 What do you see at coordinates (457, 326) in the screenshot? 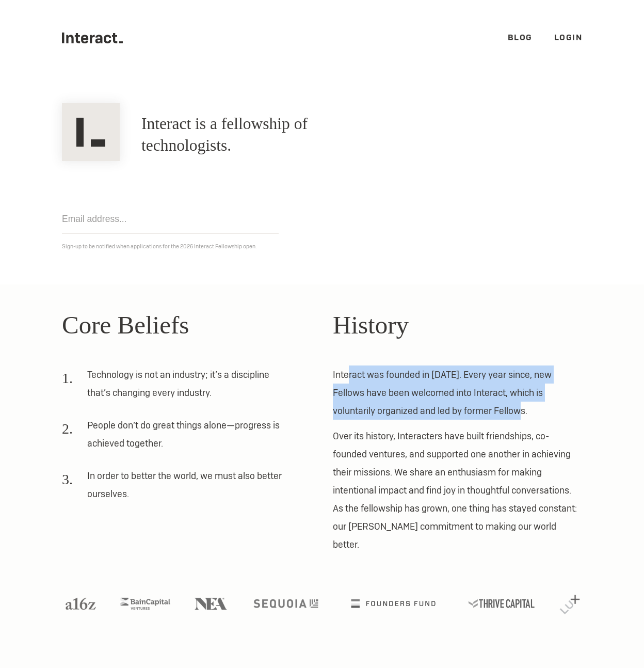
I see `h2: History` at bounding box center [457, 326].